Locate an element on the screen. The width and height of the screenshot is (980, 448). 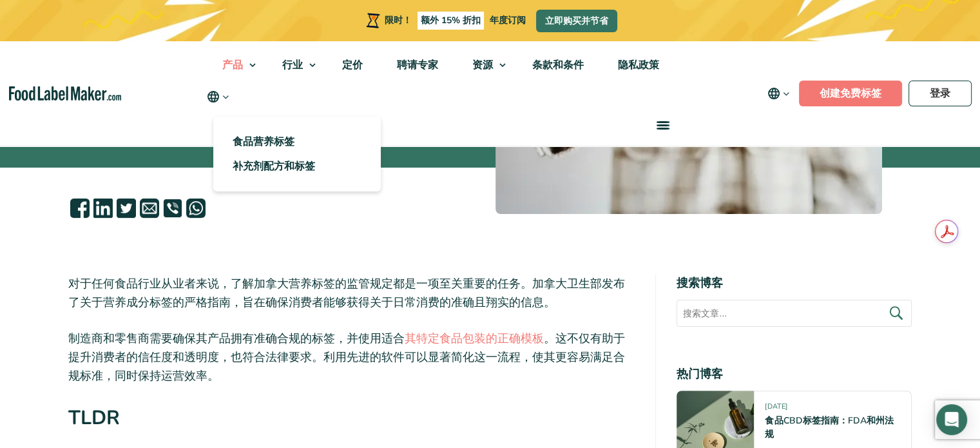
font: 额外 15% 折扣 is located at coordinates (451, 20).